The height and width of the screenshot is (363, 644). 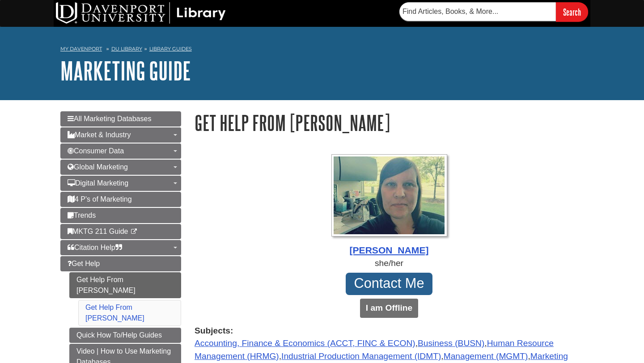 I want to click on span: Get Help, so click(x=84, y=264).